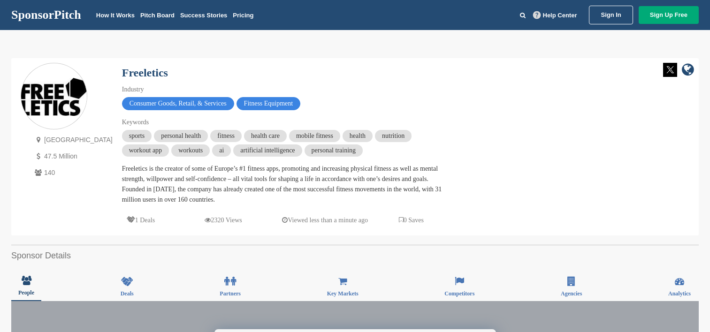  What do you see at coordinates (54, 97) in the screenshot?
I see `img: Sponsorpitch & Freeletics` at bounding box center [54, 97].